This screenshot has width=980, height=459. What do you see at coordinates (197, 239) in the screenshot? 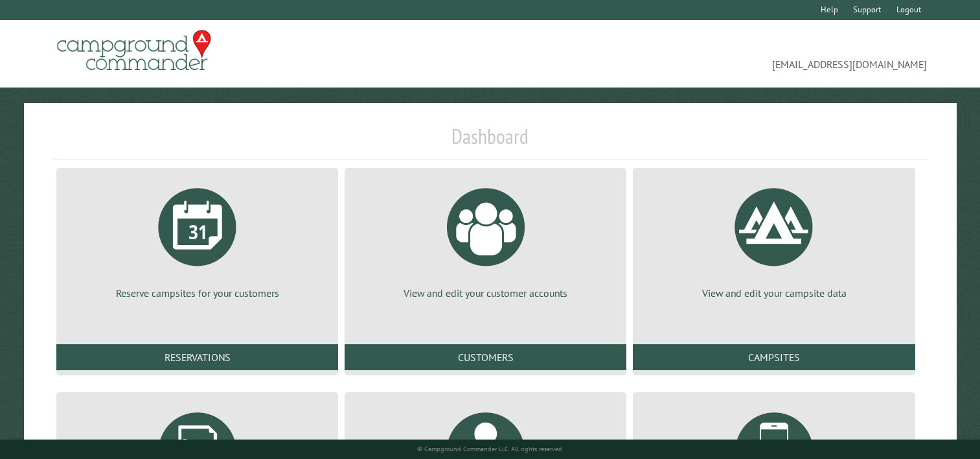
I see `a: Reserve campsites for your customers` at bounding box center [197, 239].